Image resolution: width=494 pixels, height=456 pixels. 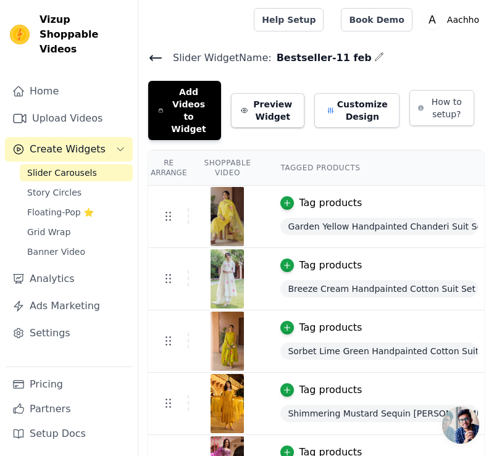 I want to click on th: Re Arrange, so click(x=169, y=168).